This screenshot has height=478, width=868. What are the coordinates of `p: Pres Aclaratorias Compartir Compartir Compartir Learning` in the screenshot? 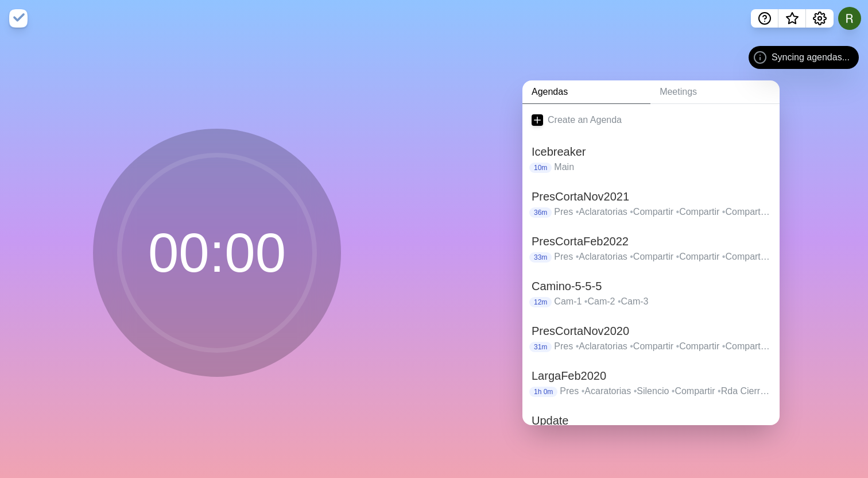 It's located at (662, 346).